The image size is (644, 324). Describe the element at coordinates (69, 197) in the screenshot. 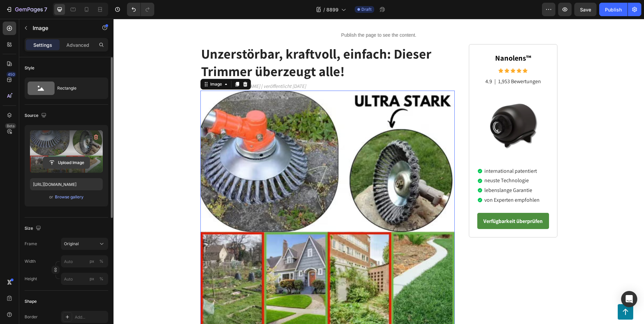

I see `div: Browse gallery` at that location.